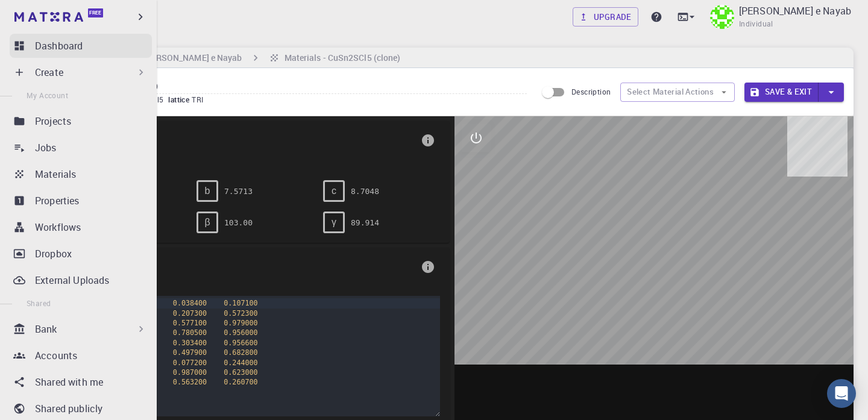 The height and width of the screenshot is (420, 868). I want to click on span: 0.038400, so click(190, 304).